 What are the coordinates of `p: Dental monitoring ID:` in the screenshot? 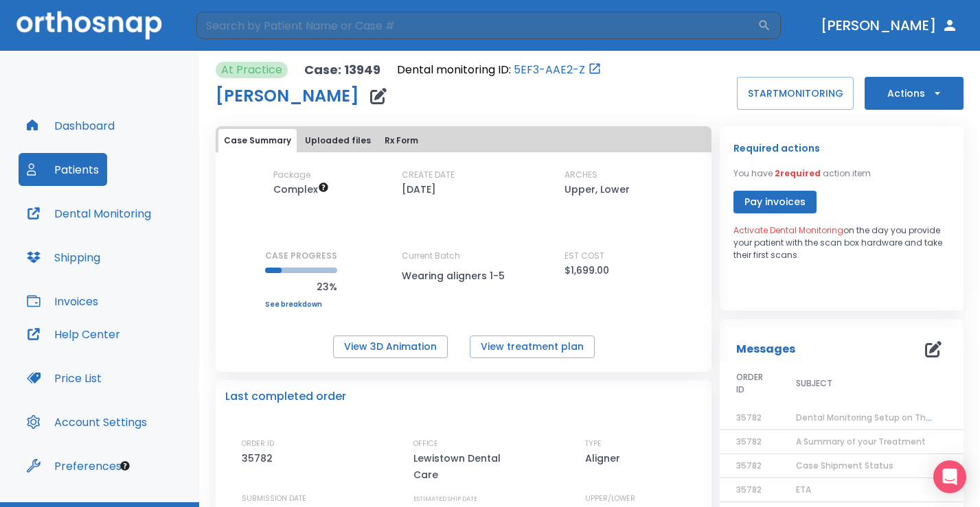 It's located at (454, 70).